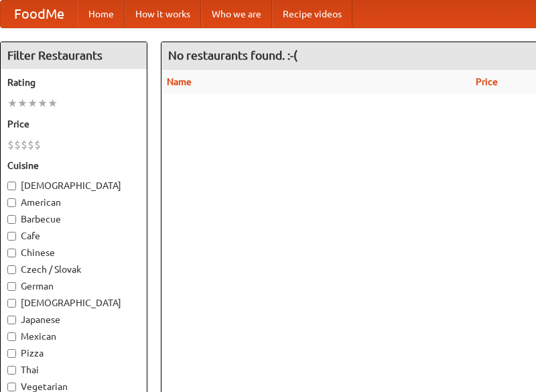  Describe the element at coordinates (101, 14) in the screenshot. I see `a: Home` at that location.